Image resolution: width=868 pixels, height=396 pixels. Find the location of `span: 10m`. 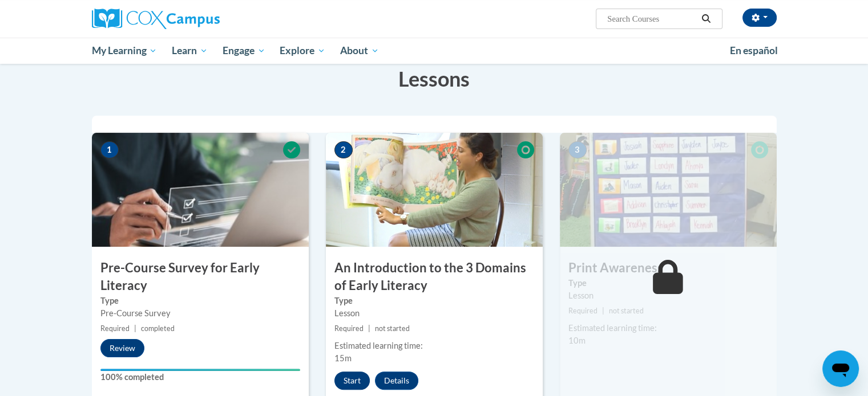

span: 10m is located at coordinates (577, 341).